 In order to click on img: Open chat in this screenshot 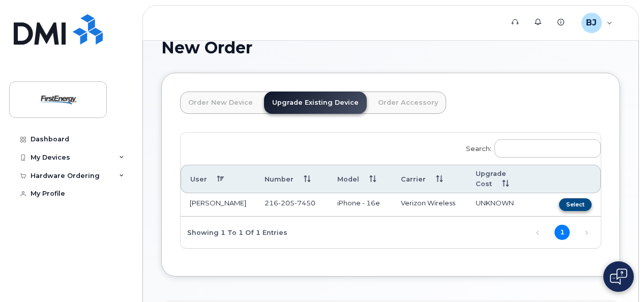, I will do `click(618, 277)`.